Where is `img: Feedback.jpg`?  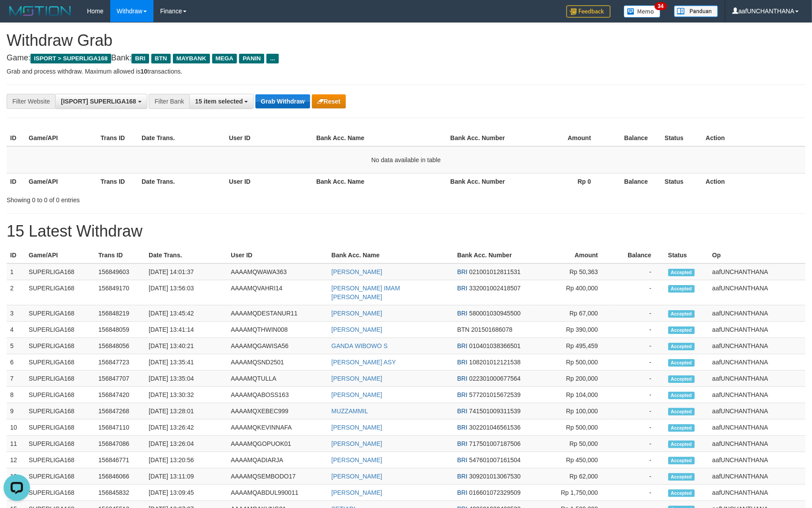
img: Feedback.jpg is located at coordinates (588, 12).